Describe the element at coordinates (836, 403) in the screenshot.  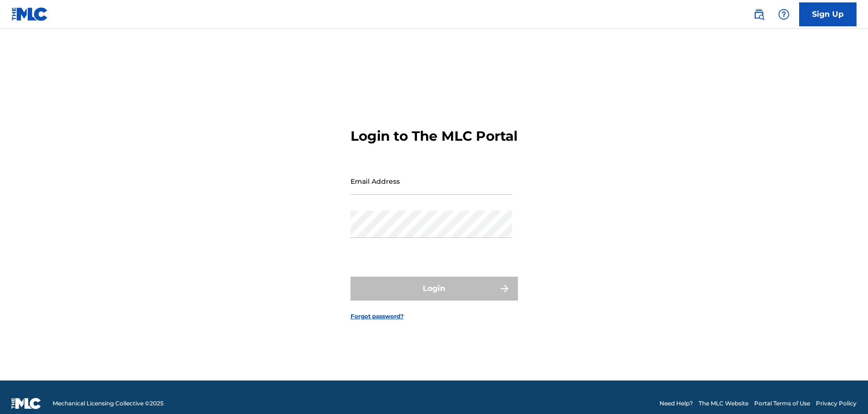
I see `a: Privacy Policy` at that location.